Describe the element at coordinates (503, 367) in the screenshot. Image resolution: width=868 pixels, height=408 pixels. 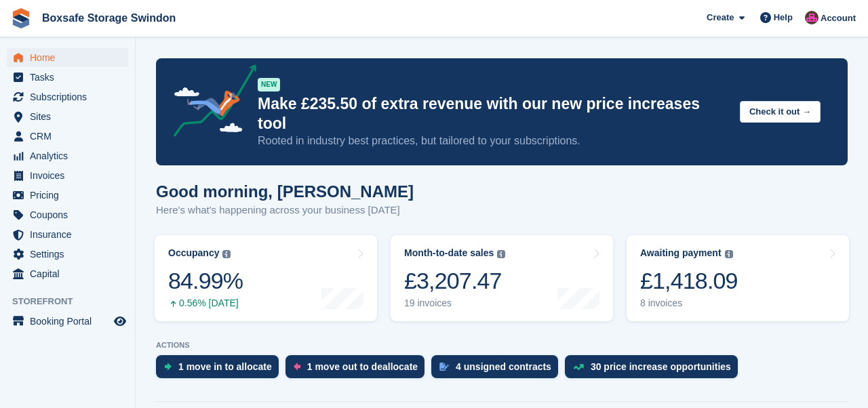
I see `div: 4 unsigned contracts` at that location.